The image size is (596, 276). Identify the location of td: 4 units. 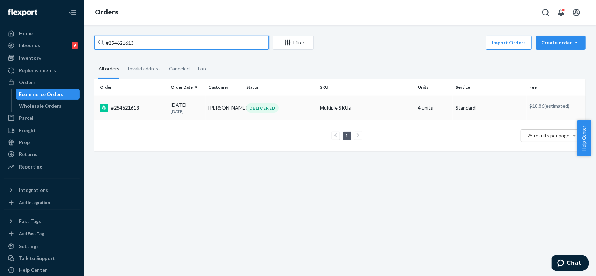
(434, 108).